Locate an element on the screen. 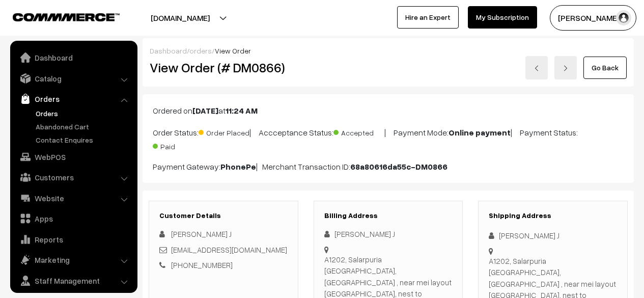  a: Apps is located at coordinates (73, 218).